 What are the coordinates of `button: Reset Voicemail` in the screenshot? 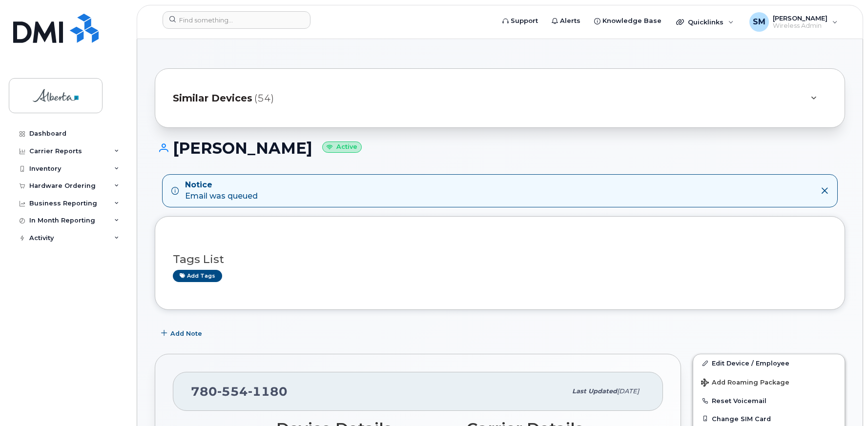 It's located at (769, 401).